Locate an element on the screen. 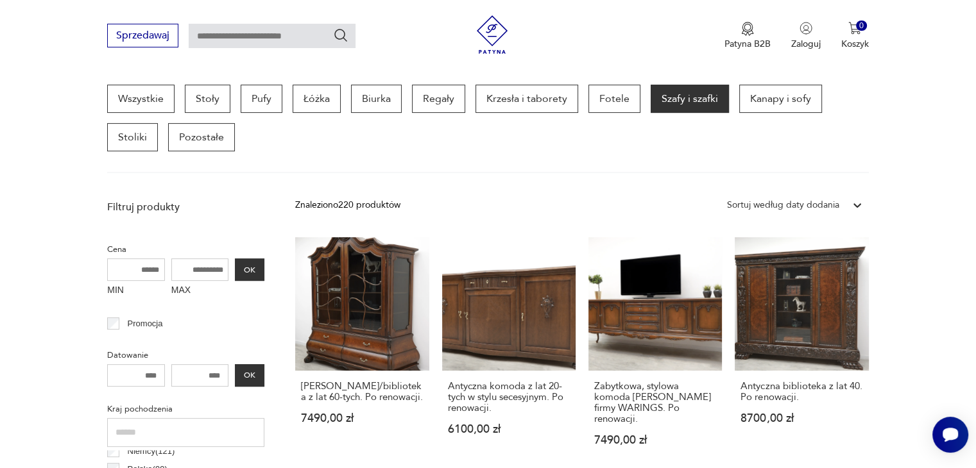  img: Ikona medalu is located at coordinates (747, 29).